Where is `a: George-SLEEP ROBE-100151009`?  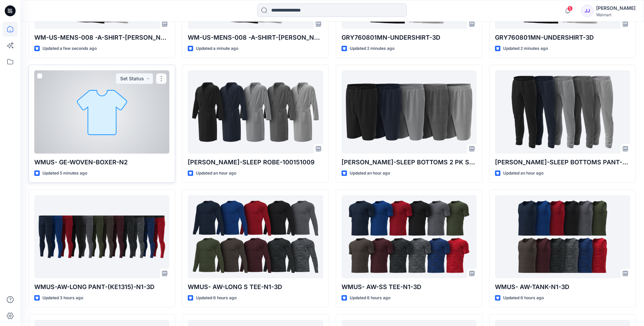 a: George-SLEEP ROBE-100151009 is located at coordinates (255, 112).